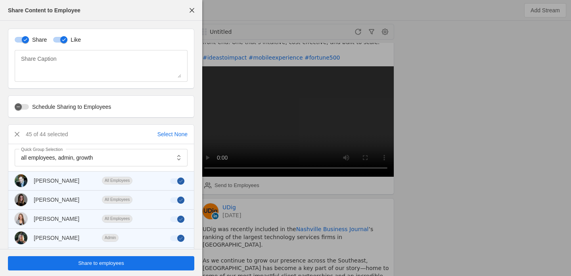 Image resolution: width=571 pixels, height=276 pixels. I want to click on button: Share to employees, so click(101, 263).